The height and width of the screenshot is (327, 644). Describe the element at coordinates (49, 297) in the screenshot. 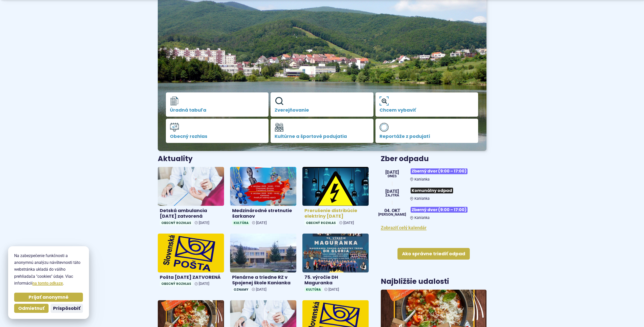

I see `span: Prijať anonymné` at that location.